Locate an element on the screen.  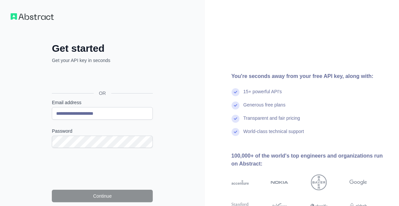
div: Transparent and fair pricing is located at coordinates (272, 122).